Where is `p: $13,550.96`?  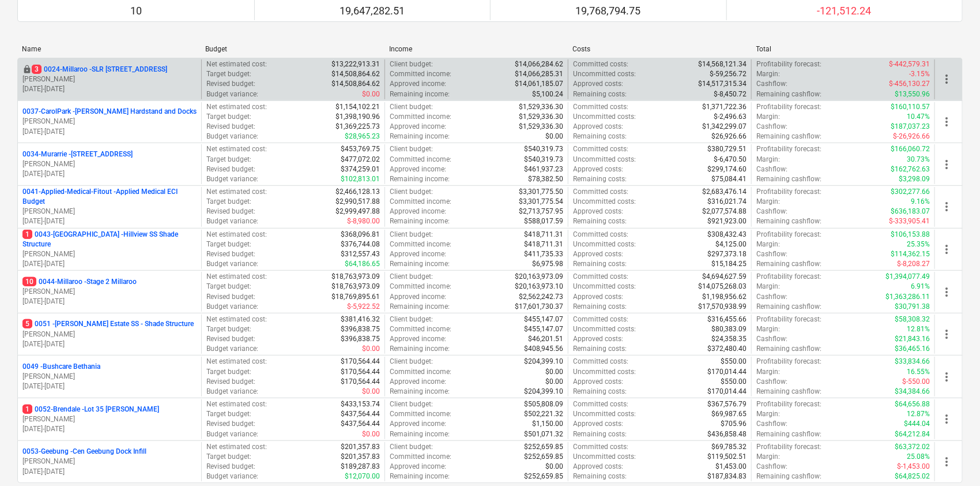 p: $13,550.96 is located at coordinates (912, 94).